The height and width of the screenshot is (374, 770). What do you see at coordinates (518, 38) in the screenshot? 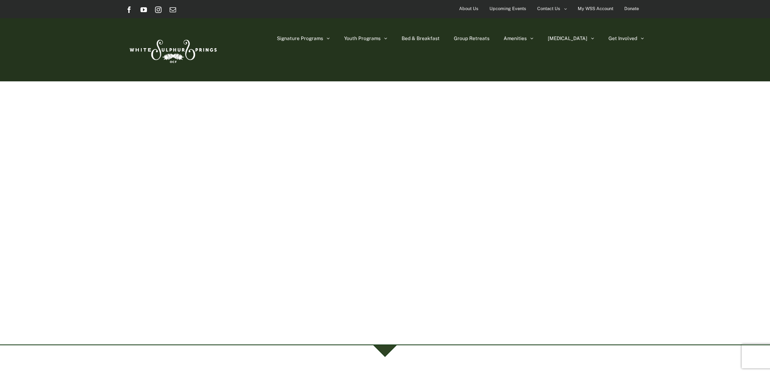
I see `a: Amenities` at bounding box center [518, 38].